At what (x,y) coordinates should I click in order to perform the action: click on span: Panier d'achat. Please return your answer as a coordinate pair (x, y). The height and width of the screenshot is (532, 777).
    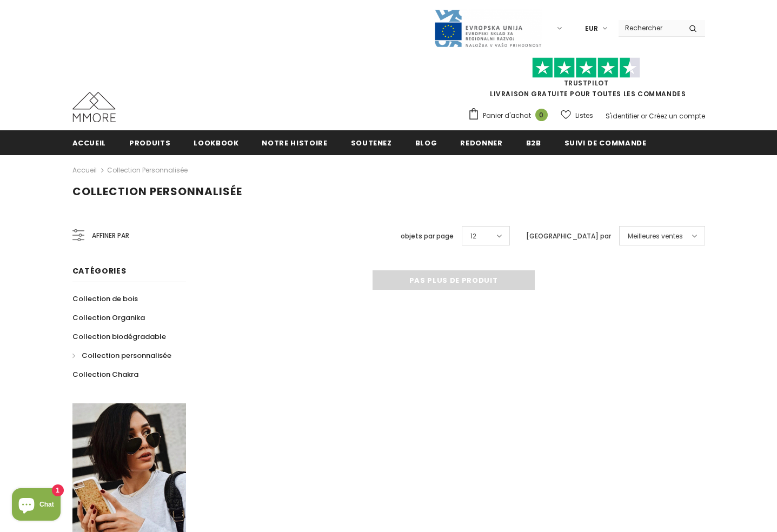
    Looking at the image, I should click on (506, 116).